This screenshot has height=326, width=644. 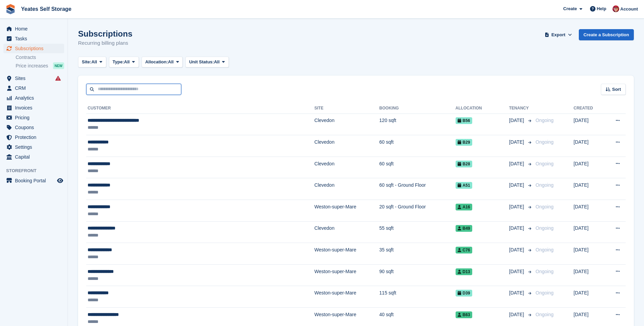 I want to click on a: Create a Subscription, so click(x=606, y=35).